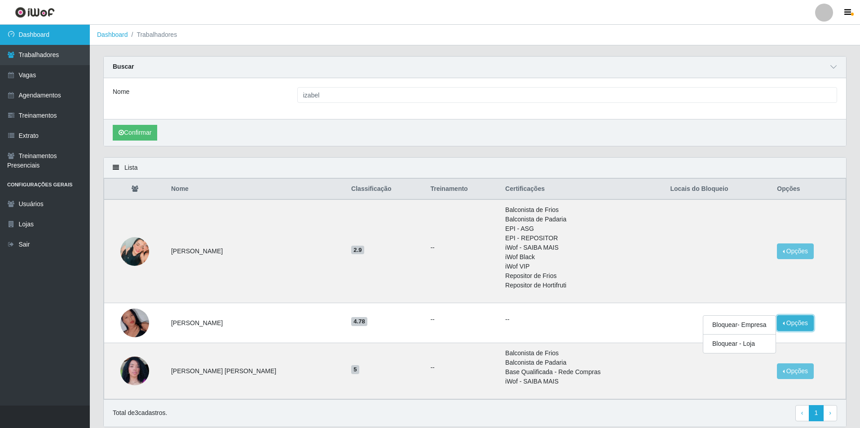 This screenshot has width=860, height=428. What do you see at coordinates (582, 238) in the screenshot?
I see `li: EPI - REPOSITOR` at bounding box center [582, 238].